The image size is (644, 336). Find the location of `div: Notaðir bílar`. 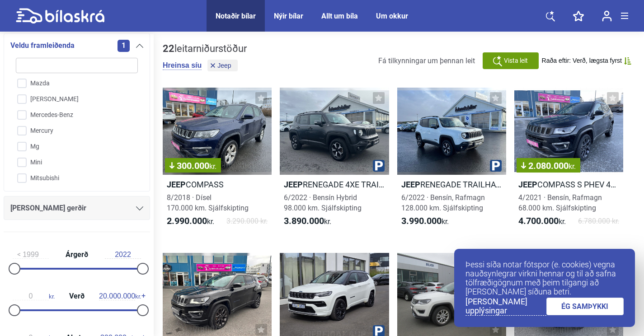

div: Notaðir bílar is located at coordinates (236, 16).